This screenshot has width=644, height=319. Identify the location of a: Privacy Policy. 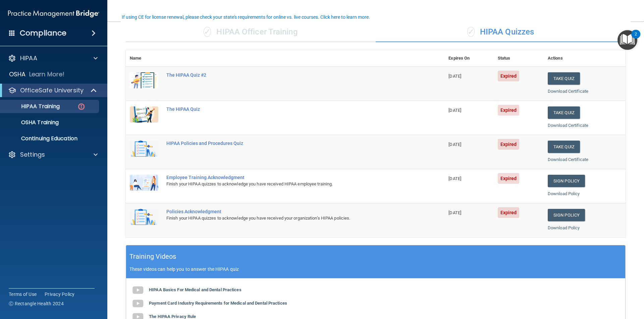
(60, 295).